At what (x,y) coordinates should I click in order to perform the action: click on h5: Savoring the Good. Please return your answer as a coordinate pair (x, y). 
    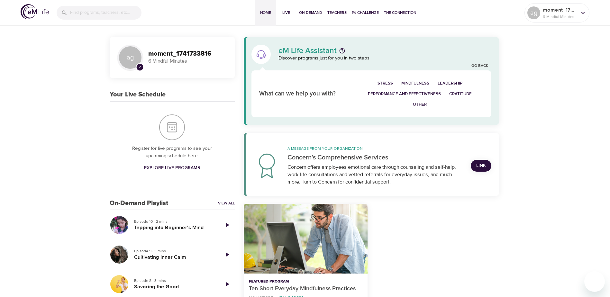
    Looking at the image, I should click on (174, 287).